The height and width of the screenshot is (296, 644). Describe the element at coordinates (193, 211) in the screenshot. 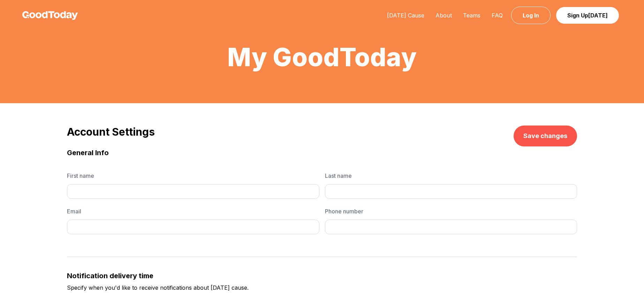

I see `span: Email` at that location.